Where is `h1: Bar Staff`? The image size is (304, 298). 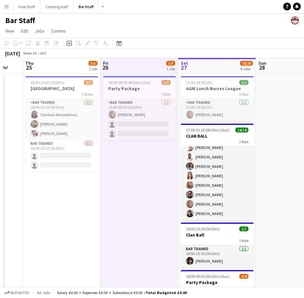
h1: Bar Staff is located at coordinates (20, 20).